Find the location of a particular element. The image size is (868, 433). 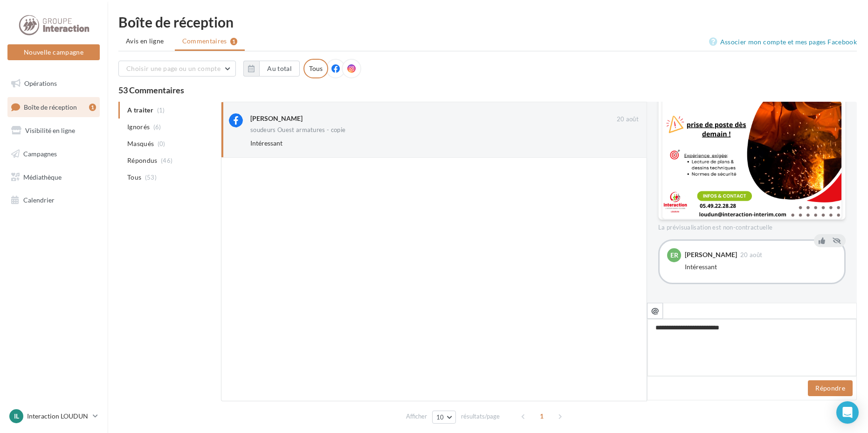

div: 1 is located at coordinates (92, 107).